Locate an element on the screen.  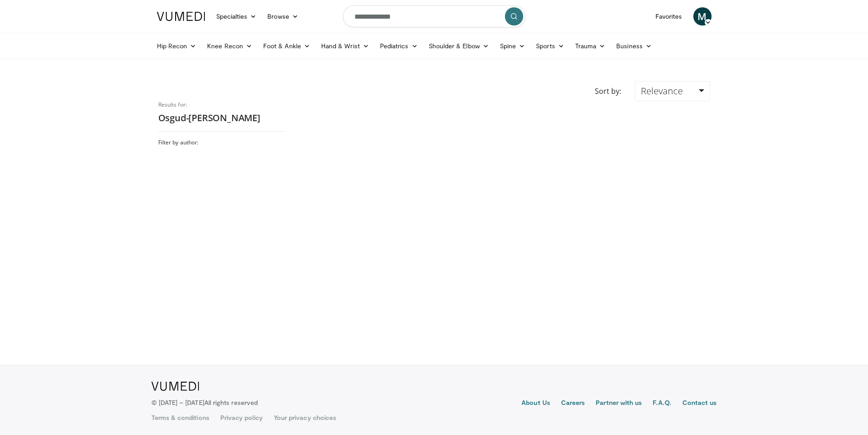
a: Foot & Ankle is located at coordinates (287, 46).